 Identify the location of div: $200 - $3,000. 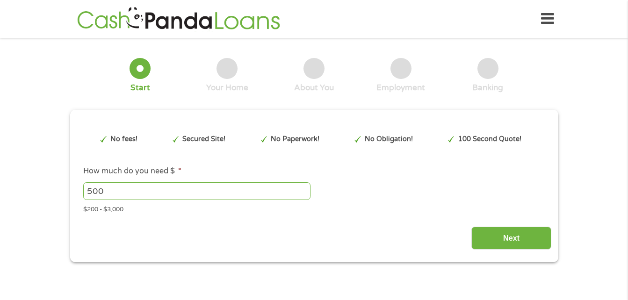
(314, 208).